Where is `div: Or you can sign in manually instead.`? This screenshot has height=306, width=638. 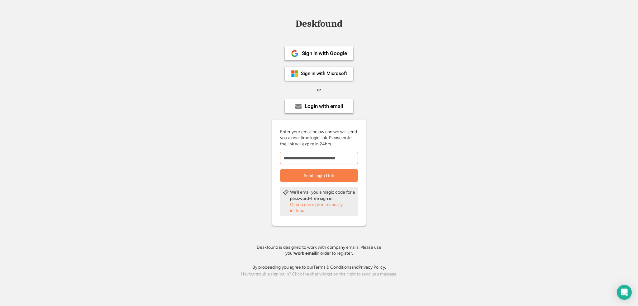
div: Or you can sign in manually instead. is located at coordinates (323, 208).